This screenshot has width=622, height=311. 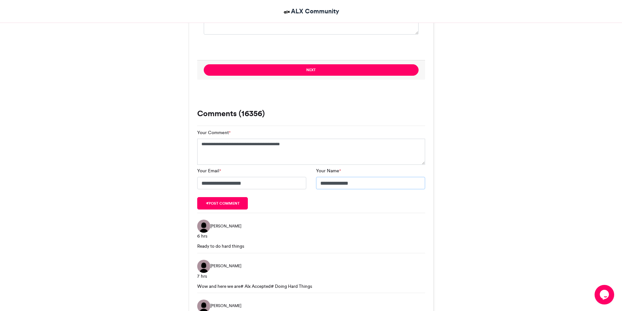 What do you see at coordinates (204, 226) in the screenshot?
I see `img: Kamau` at bounding box center [204, 226].